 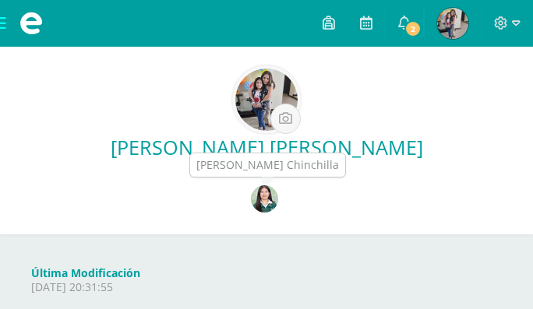 I want to click on img: f87d47ccb651e410c20c13df00764b14.png, so click(x=264, y=199).